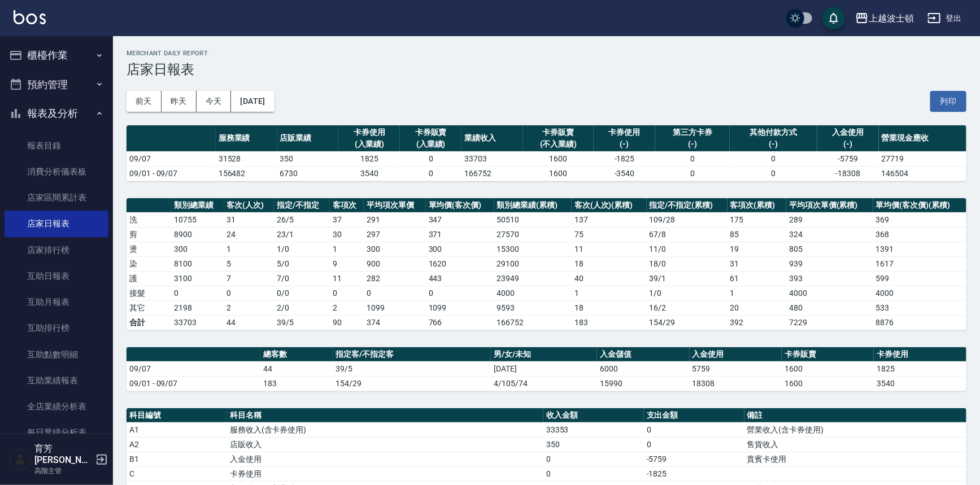 The image size is (980, 485). Describe the element at coordinates (892, 18) in the screenshot. I see `div: 上越波士頓` at that location.